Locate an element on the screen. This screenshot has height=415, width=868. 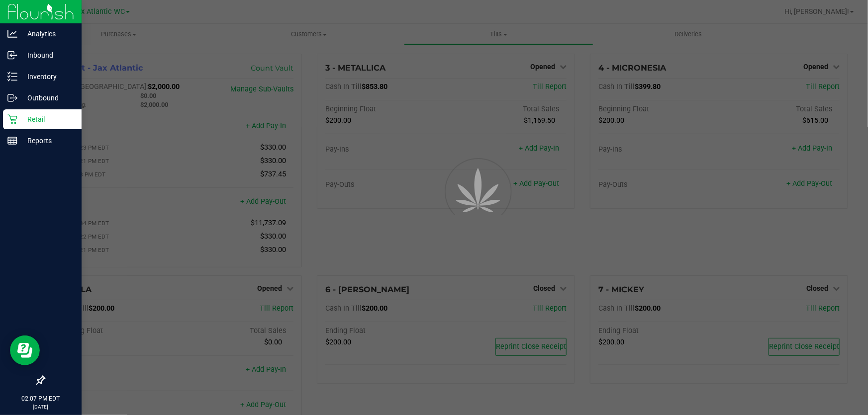
p: Reports is located at coordinates (47, 141).